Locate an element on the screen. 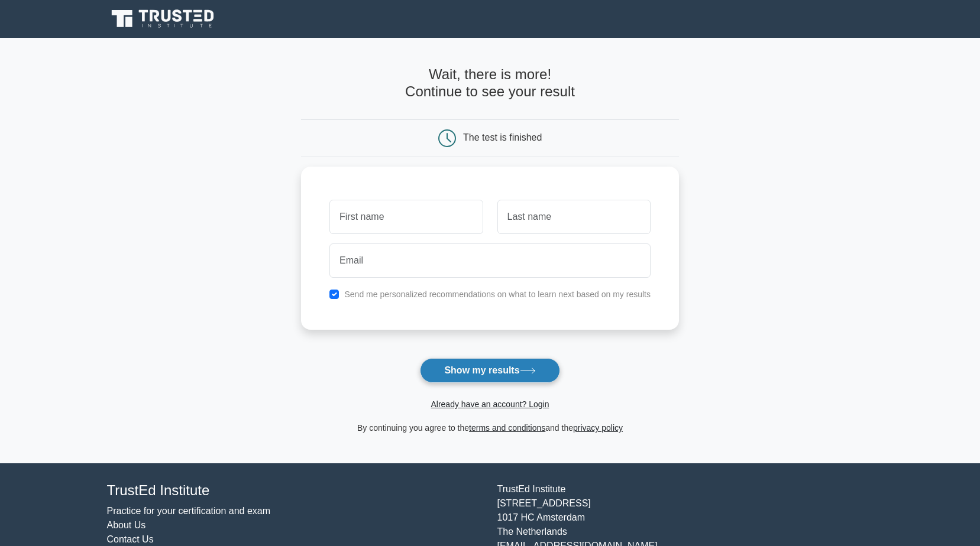 The image size is (980, 546). input: Last name is located at coordinates (574, 217).